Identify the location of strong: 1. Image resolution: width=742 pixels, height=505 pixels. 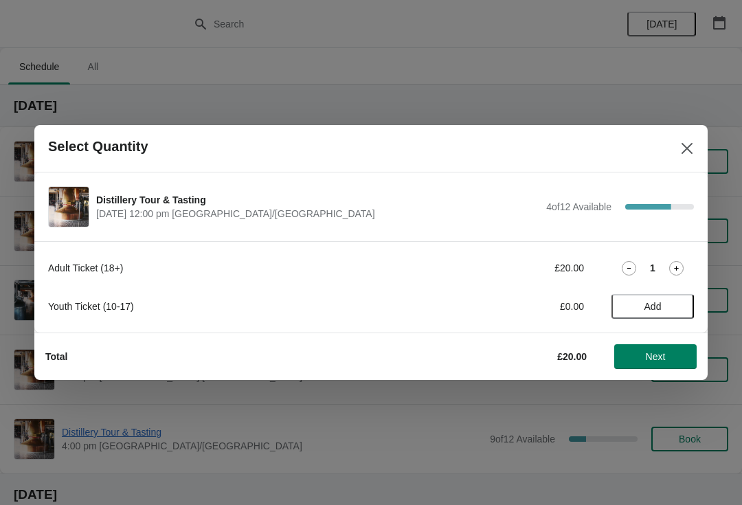
(652, 268).